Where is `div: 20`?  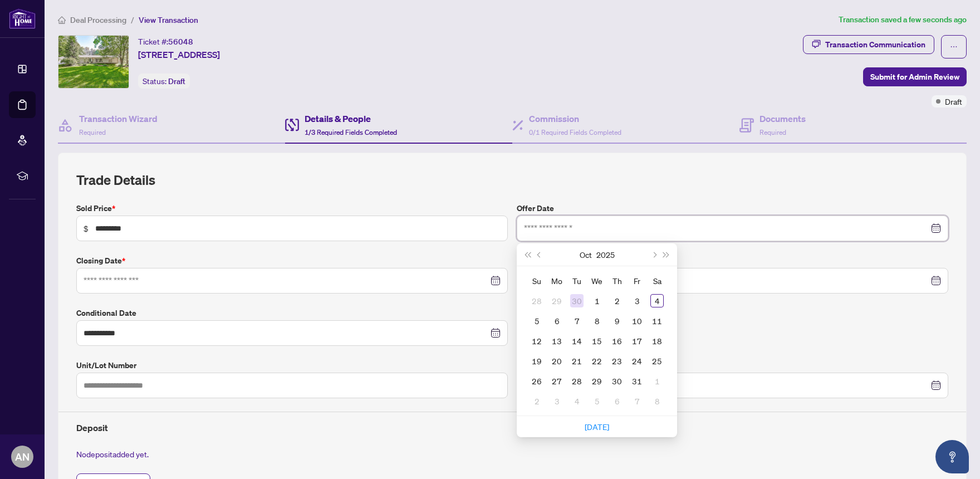 div: 20 is located at coordinates (557, 361).